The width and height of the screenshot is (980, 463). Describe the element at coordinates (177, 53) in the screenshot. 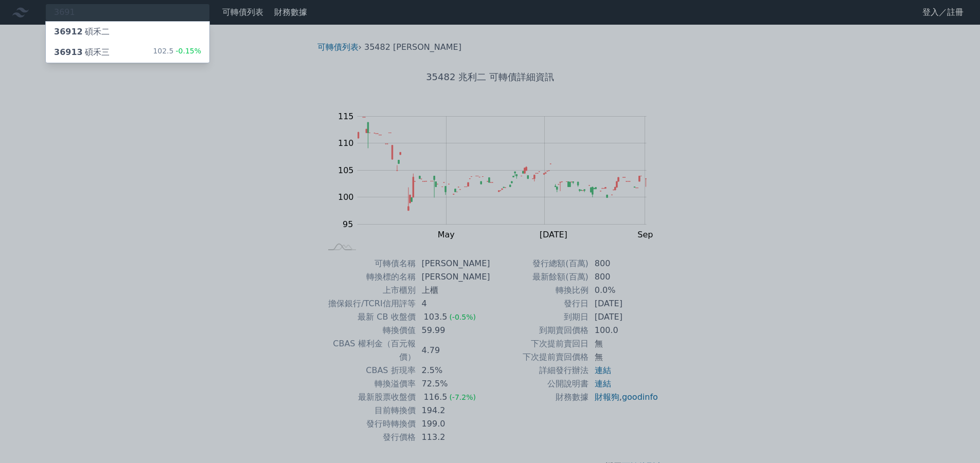

I see `div: 102.5` at that location.